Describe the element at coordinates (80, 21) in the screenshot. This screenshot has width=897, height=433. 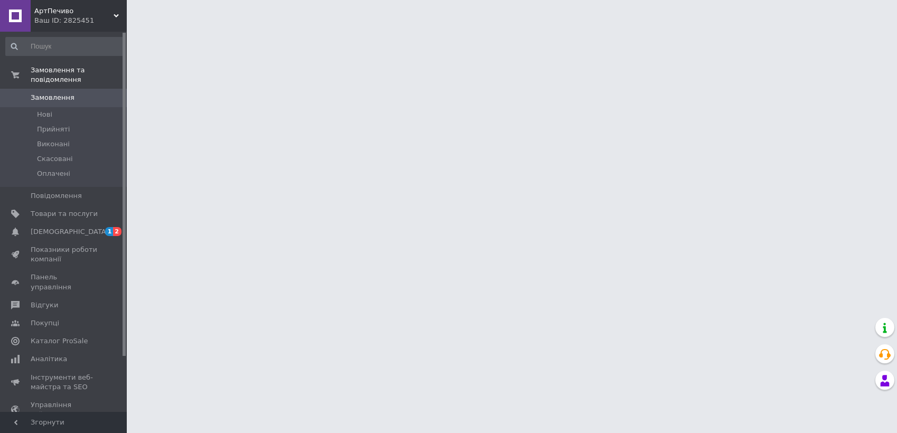
I see `div: Ваш ID: 2825451` at that location.